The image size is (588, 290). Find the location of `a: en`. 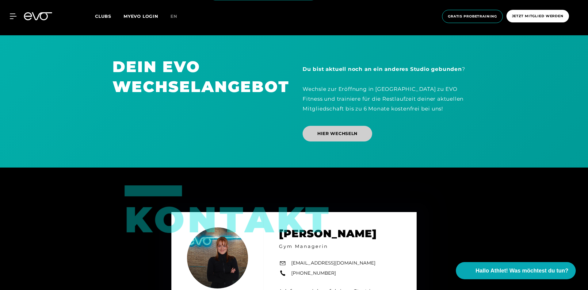

a: en is located at coordinates (178, 16).